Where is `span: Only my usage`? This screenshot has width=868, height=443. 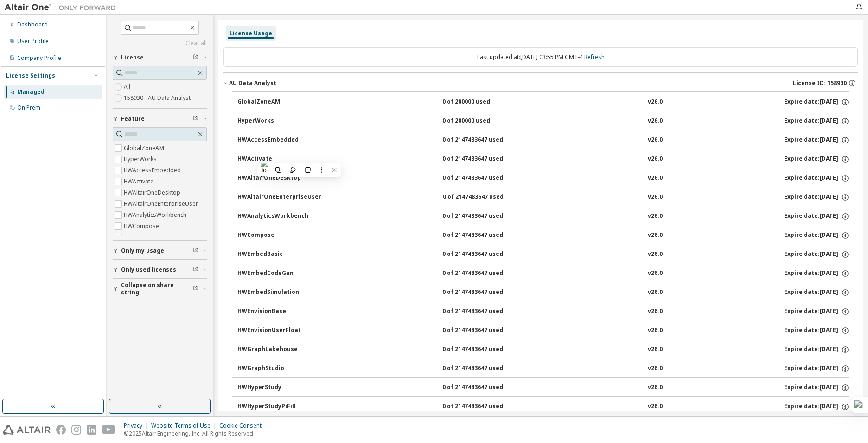 span: Only my usage is located at coordinates (142, 250).